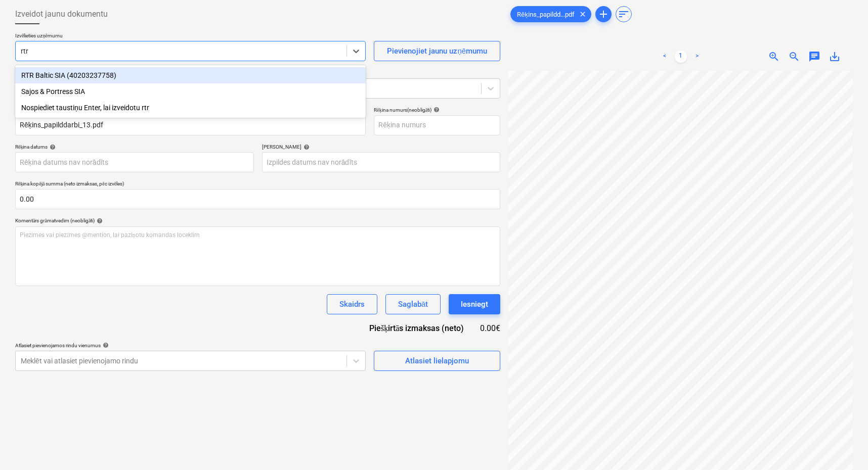 This screenshot has height=470, width=868. I want to click on div: Rēķins_papildd...pdf, so click(551, 14).